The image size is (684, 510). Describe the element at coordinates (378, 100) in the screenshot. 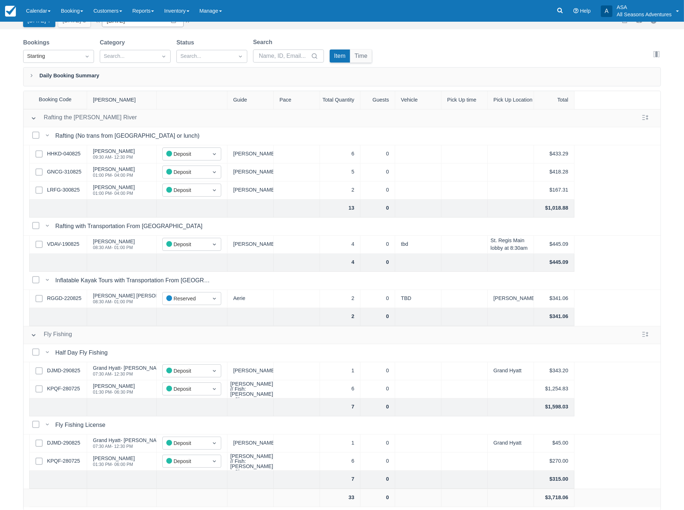

I see `div: Guests` at that location.